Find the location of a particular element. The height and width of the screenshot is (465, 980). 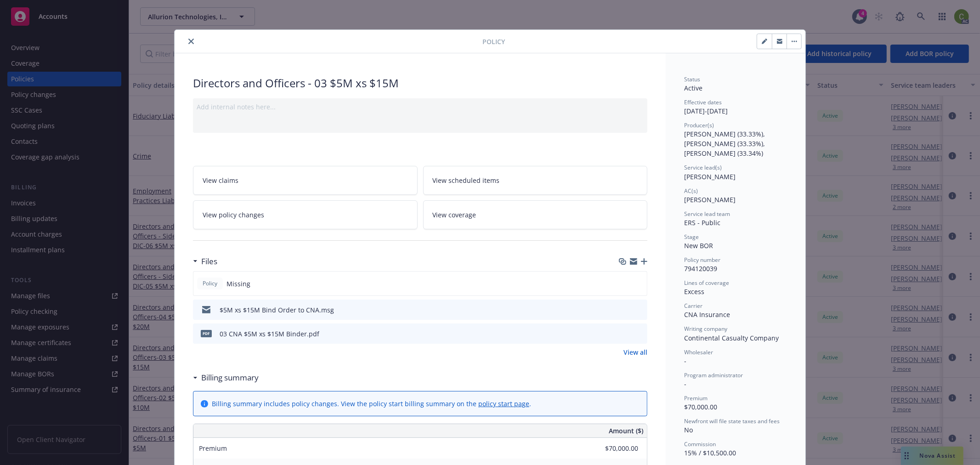

a: View scheduled items is located at coordinates (535, 180).